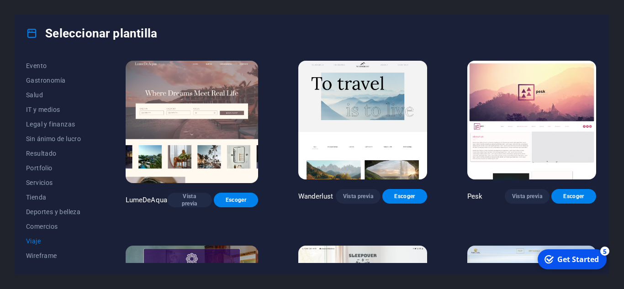 The image size is (624, 289). I want to click on span: Salud, so click(56, 95).